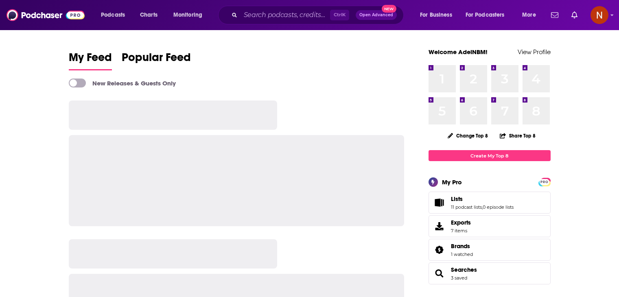 Image resolution: width=619 pixels, height=297 pixels. Describe the element at coordinates (489, 226) in the screenshot. I see `a: Exports` at that location.